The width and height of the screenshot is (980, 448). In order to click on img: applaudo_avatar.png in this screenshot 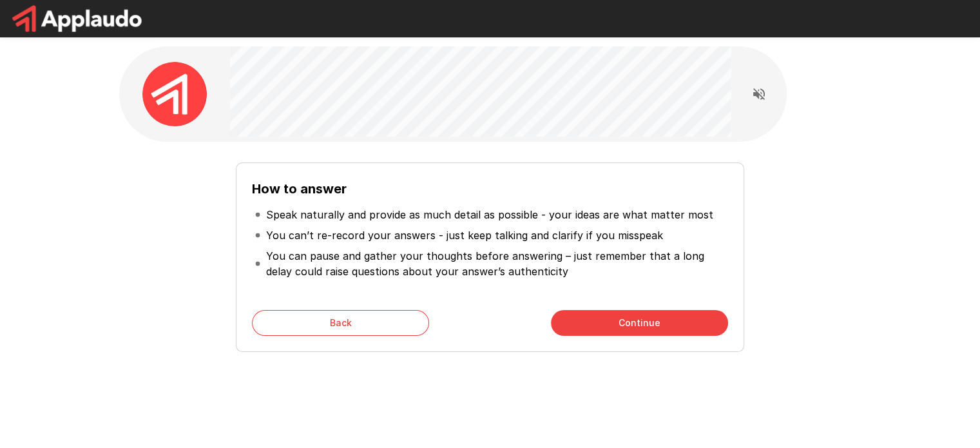, I will do `click(174, 94)`.